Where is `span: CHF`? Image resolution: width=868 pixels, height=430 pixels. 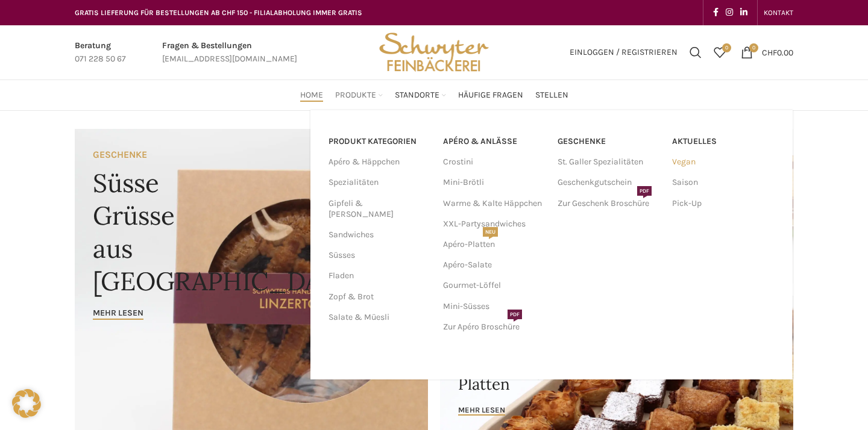
span: CHF is located at coordinates (769, 52).